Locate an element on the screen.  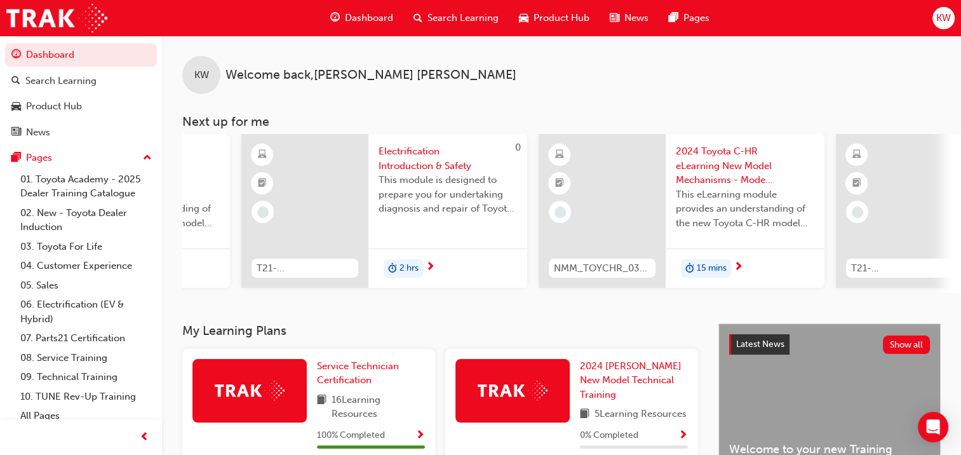
h3: Next up for me is located at coordinates (562, 121).